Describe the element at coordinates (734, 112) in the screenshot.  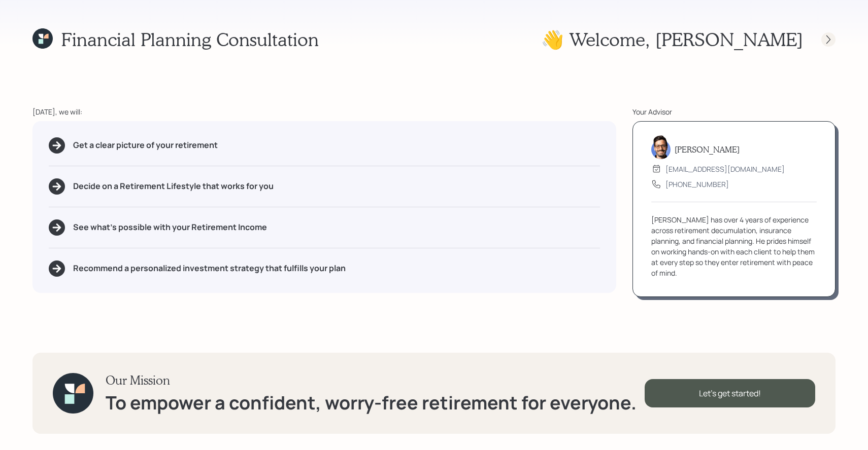
I see `div: Your Advisor` at that location.